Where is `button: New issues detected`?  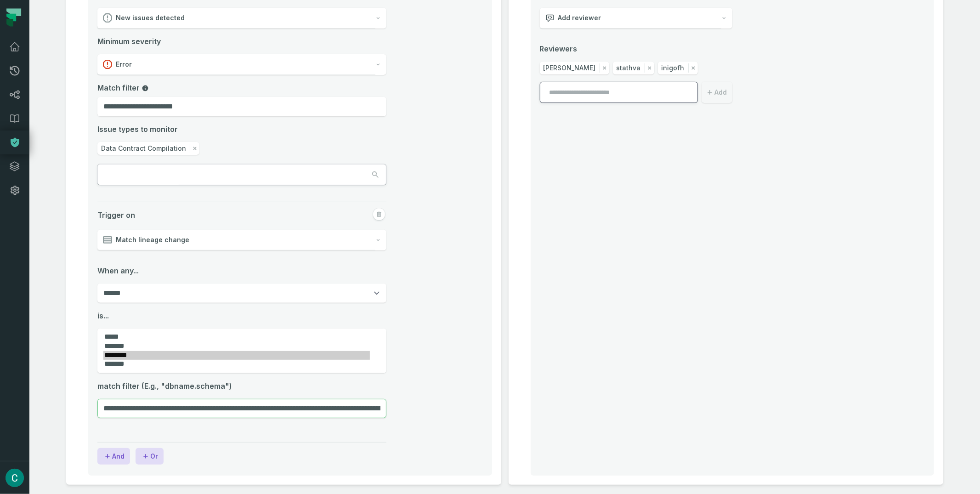 button: New issues detected is located at coordinates (242, 18).